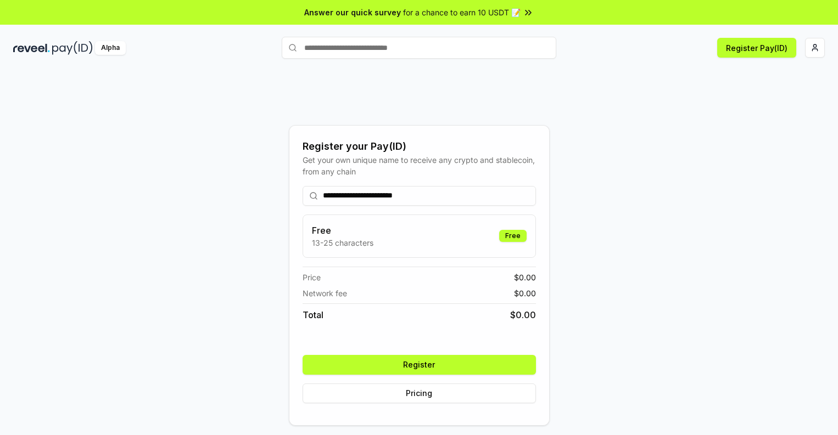  What do you see at coordinates (419, 365) in the screenshot?
I see `button: Register` at bounding box center [419, 365].